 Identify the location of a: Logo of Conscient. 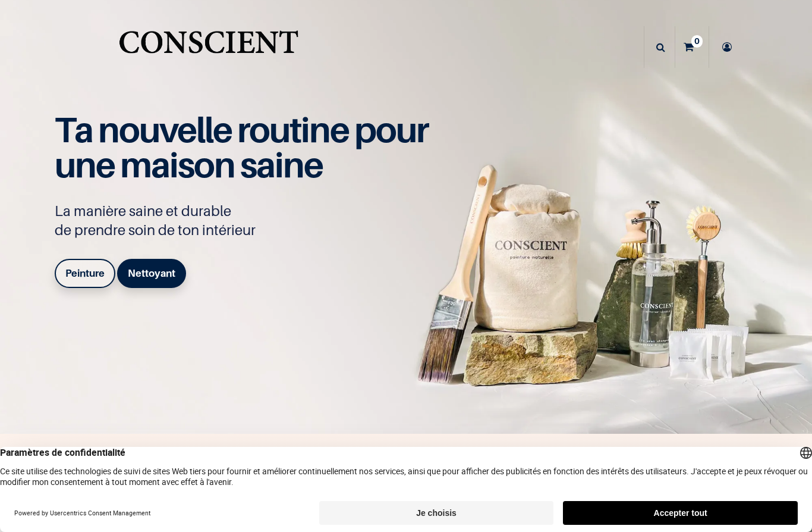
(208, 47).